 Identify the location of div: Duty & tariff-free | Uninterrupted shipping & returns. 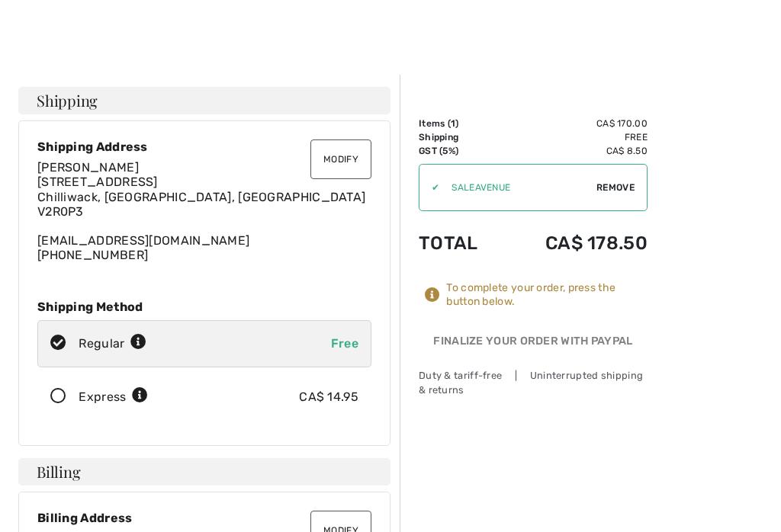
(533, 382).